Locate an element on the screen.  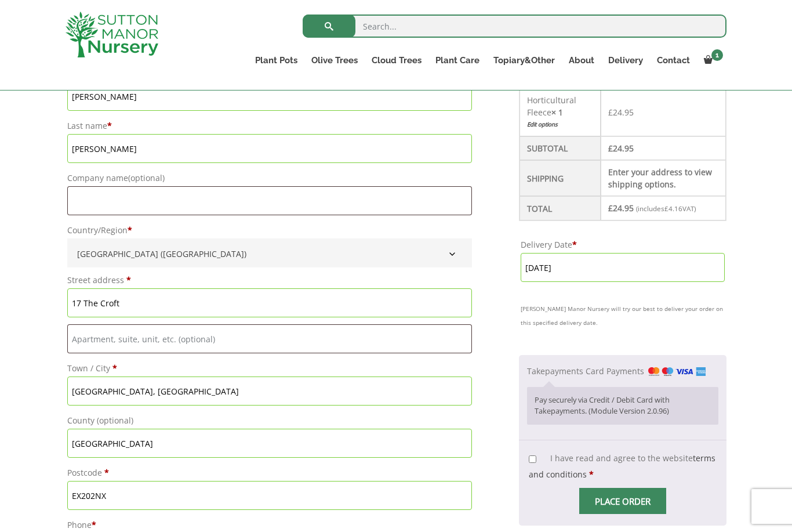
a: Cloud Trees is located at coordinates (396, 61).